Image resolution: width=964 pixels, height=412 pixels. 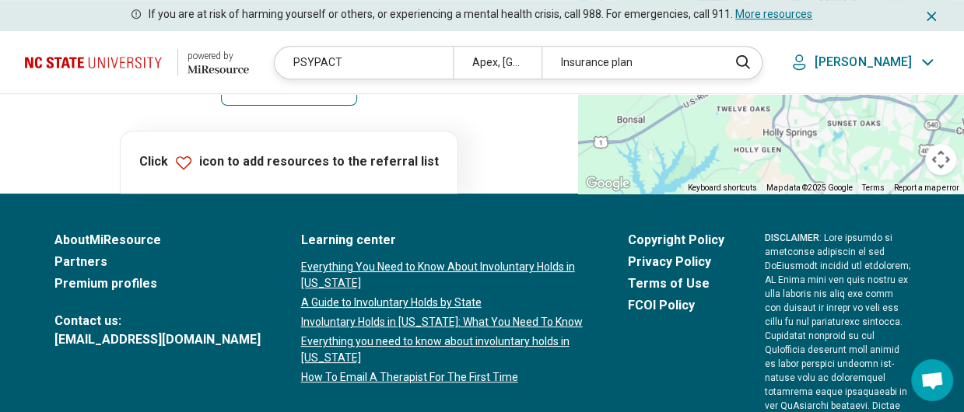 What do you see at coordinates (630, 62) in the screenshot?
I see `div: Insurance plan` at bounding box center [630, 62].